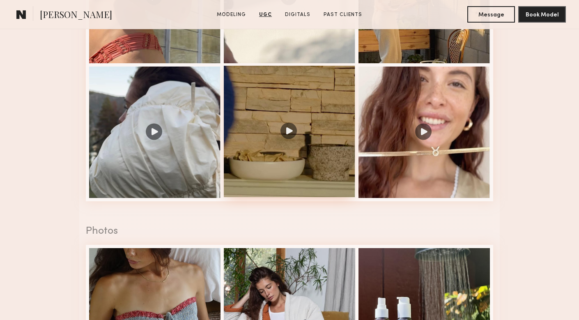 The height and width of the screenshot is (320, 579). Describe the element at coordinates (542, 14) in the screenshot. I see `a: Book Model` at that location.